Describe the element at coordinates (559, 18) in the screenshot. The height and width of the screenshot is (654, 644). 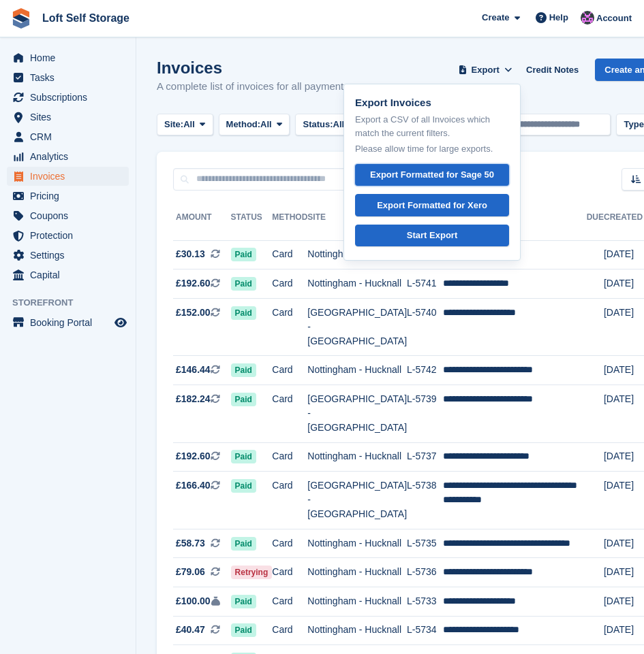
I see `span: Help` at that location.